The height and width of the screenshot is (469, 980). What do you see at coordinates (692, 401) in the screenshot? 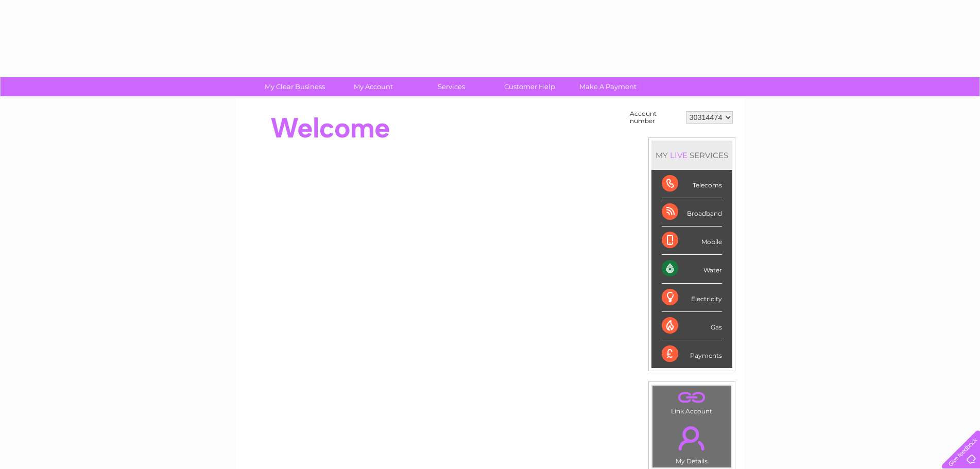
I see `td: Link Account` at bounding box center [692, 401].